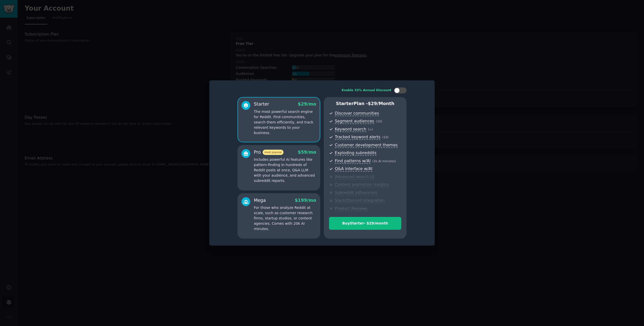 The height and width of the screenshot is (326, 644). Describe the element at coordinates (285, 218) in the screenshot. I see `p: For those who analyze Reddit at scale, such as customer research firms, startup studios, or conte...` at that location.